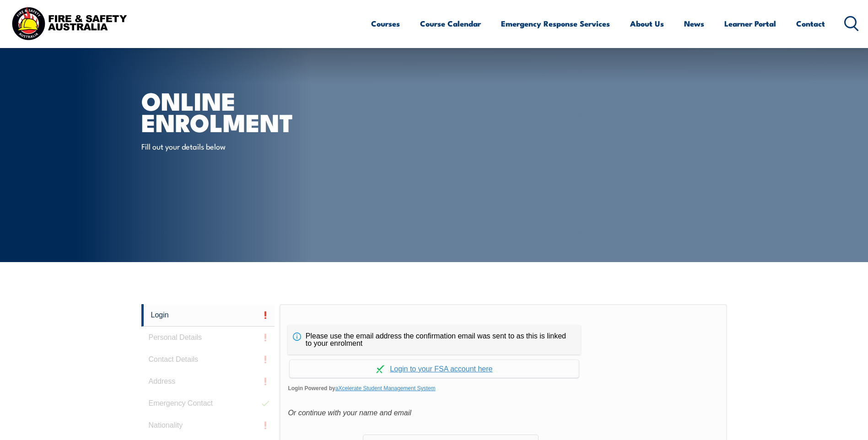  I want to click on a: Login, so click(208, 315).